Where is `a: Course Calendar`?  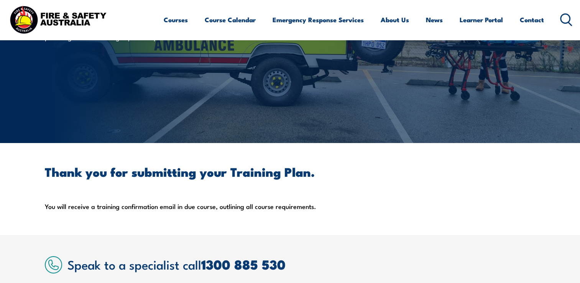
a: Course Calendar is located at coordinates (230, 20).